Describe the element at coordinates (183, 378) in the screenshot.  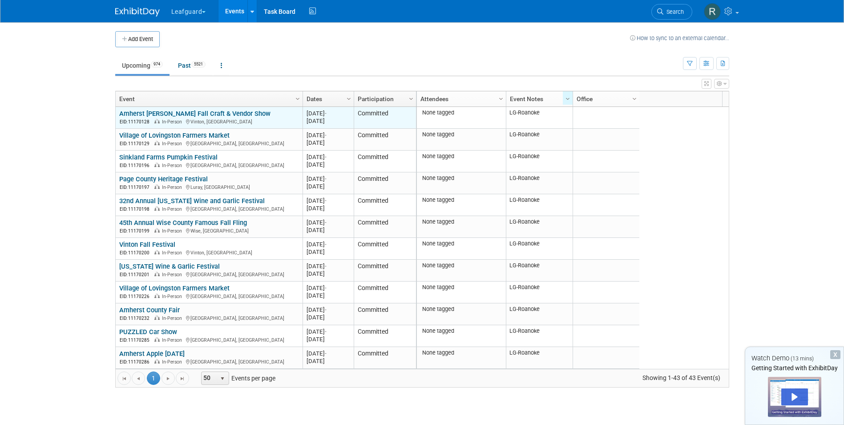
I see `a: Go to the last page` at that location.